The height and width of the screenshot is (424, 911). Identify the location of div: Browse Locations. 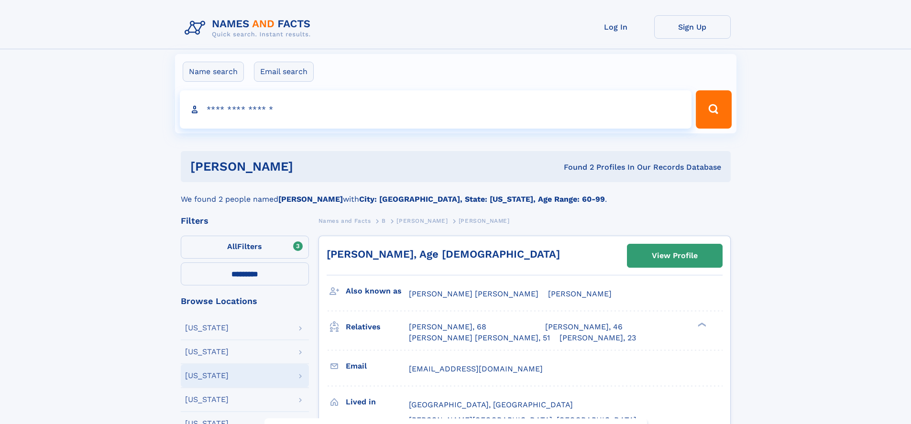
(245, 301).